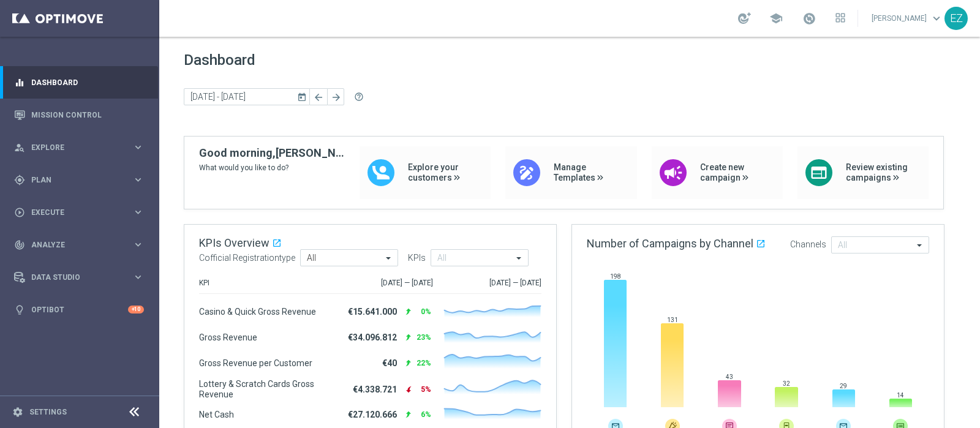 The width and height of the screenshot is (980, 428). Describe the element at coordinates (88, 115) in the screenshot. I see `a: Mission Control` at that location.